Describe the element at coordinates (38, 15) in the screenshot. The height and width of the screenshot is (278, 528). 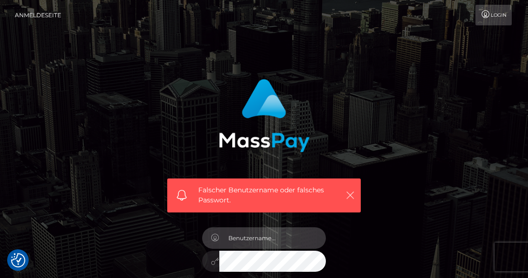
I see `a: Anmeldeseite` at that location.